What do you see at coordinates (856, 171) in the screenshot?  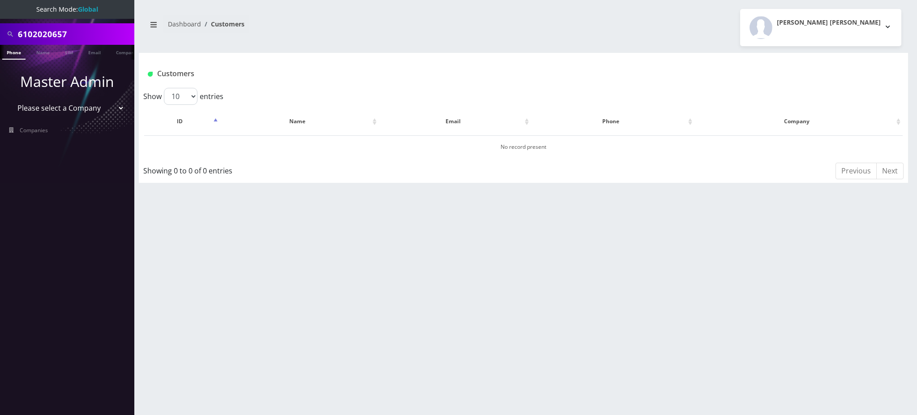 I see `a: Previous` at bounding box center [856, 171].